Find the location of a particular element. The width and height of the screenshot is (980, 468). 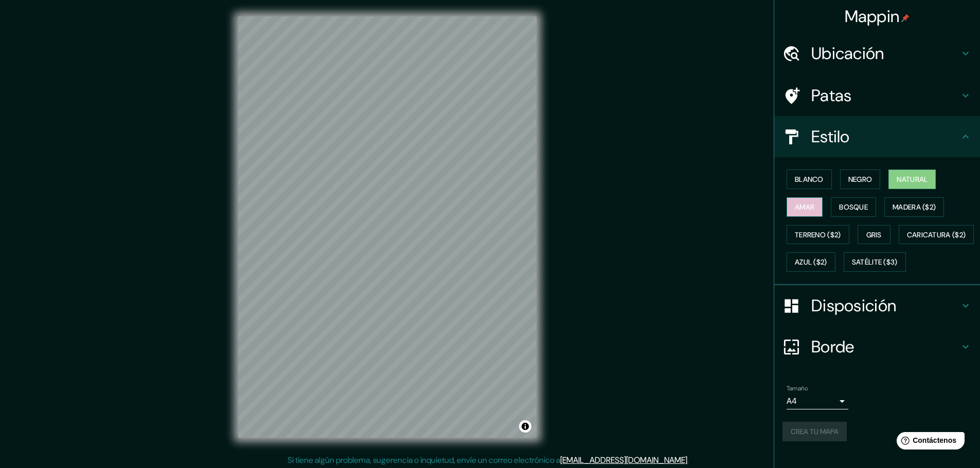

button: Amar is located at coordinates (805, 207).